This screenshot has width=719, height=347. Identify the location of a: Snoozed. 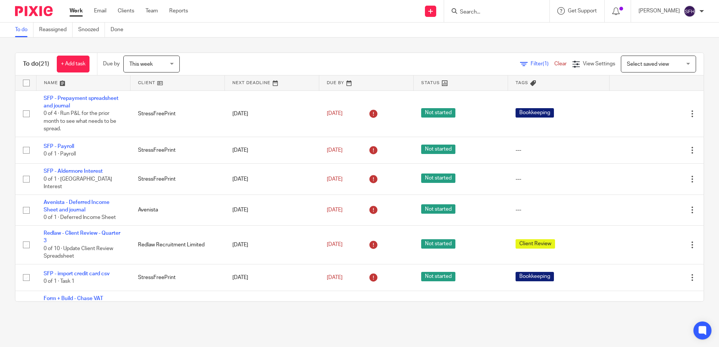
(91, 30).